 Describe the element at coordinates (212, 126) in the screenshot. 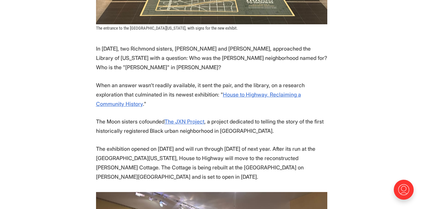

I see `p: The Moon sisters cofounded , a project dedicated to telling the story of the first historically r...` at that location.